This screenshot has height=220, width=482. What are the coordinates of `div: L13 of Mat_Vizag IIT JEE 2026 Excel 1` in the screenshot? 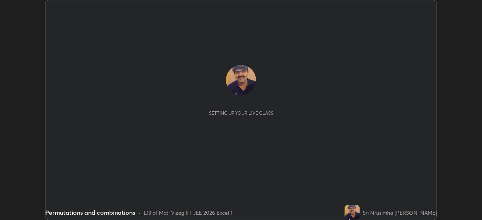 It's located at (188, 213).